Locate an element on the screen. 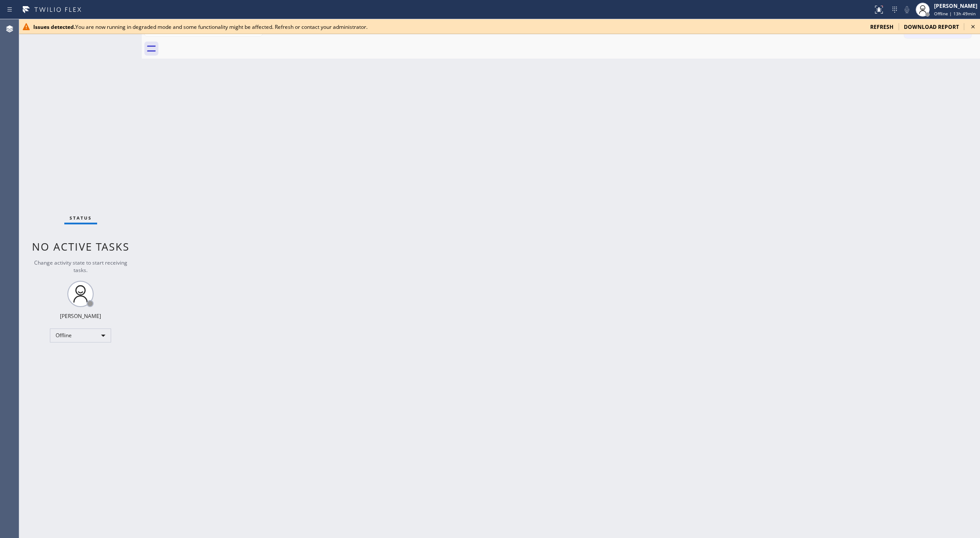 This screenshot has height=538, width=980. span: download report is located at coordinates (932, 27).